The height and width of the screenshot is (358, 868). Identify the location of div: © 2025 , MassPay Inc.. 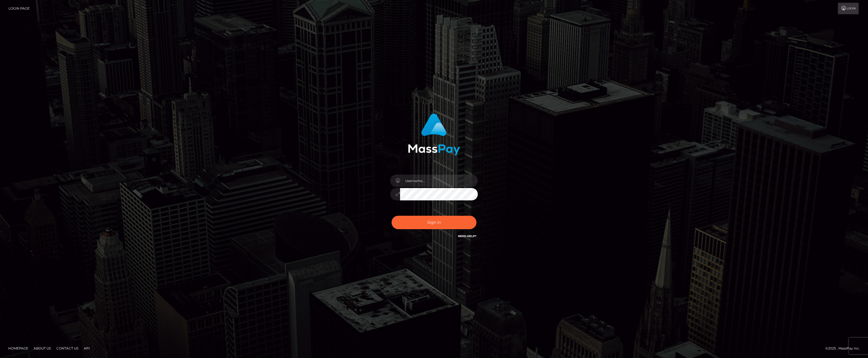
(844, 348).